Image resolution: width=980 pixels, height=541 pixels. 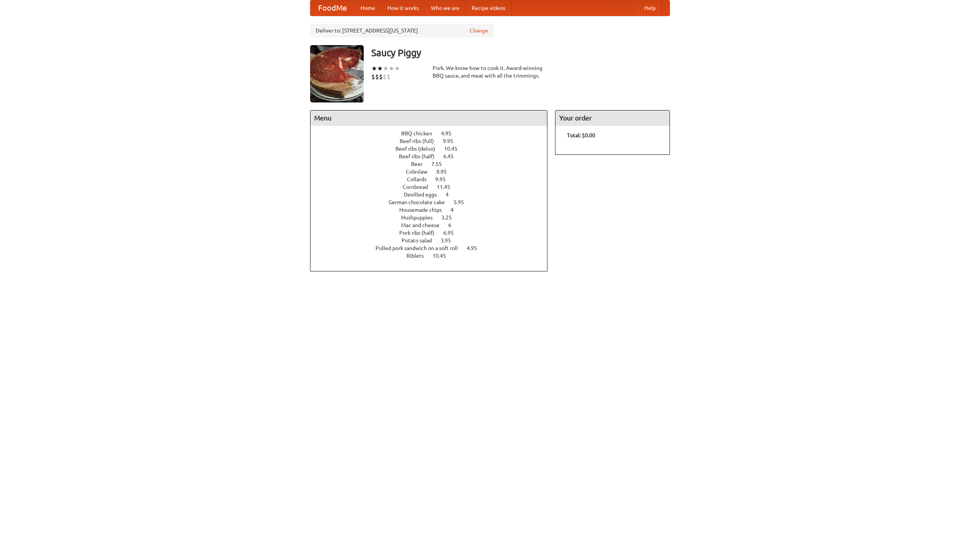 I want to click on span: Beef ribs (delux), so click(x=419, y=149).